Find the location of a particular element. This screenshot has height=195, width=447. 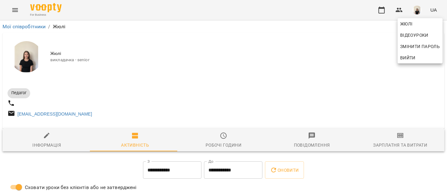

span: Жюлі is located at coordinates (420, 24).